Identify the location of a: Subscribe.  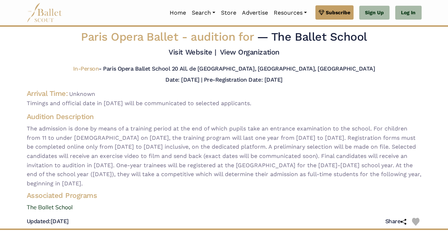
(334, 12).